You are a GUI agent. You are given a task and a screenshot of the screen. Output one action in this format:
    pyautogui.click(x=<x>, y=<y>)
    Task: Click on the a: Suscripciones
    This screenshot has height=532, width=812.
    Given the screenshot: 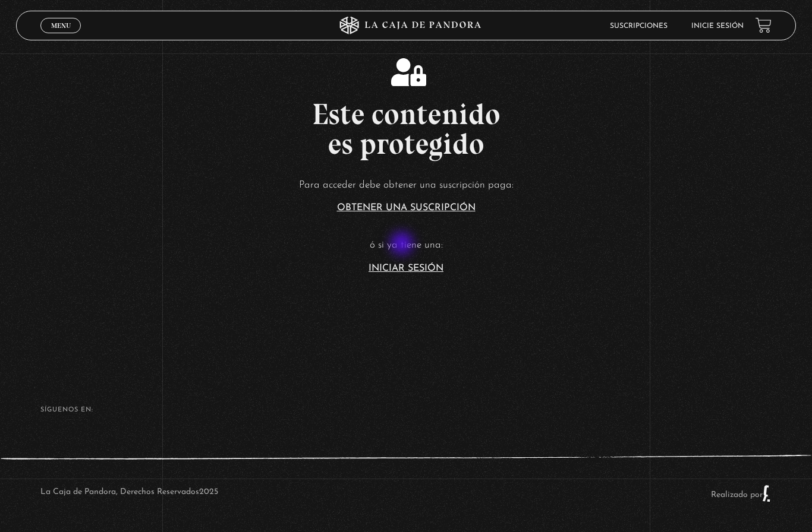 What is the action you would take?
    pyautogui.click(x=639, y=26)
    